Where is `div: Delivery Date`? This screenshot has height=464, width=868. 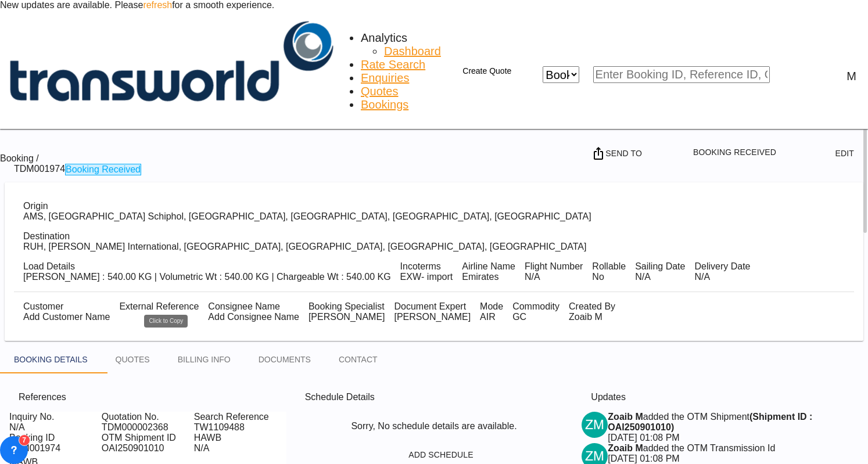
div: Delivery Date is located at coordinates (722, 267).